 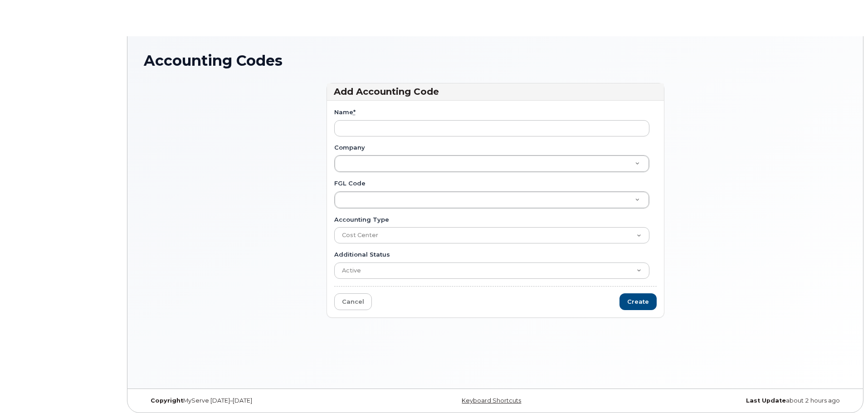 I want to click on label: Name, so click(x=344, y=112).